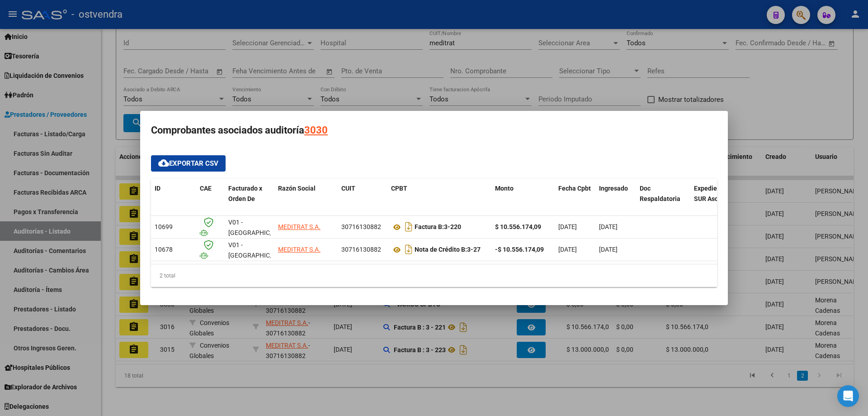  I want to click on strong: -$ 10.556.174,09, so click(519, 249).